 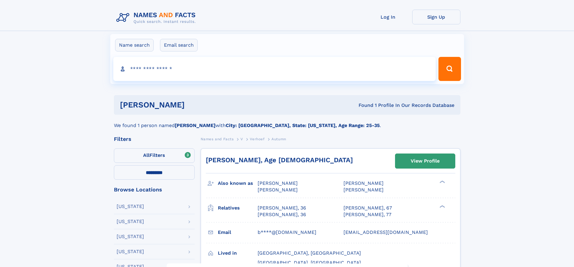 What do you see at coordinates (437, 17) in the screenshot?
I see `a: Sign Up` at bounding box center [437, 17].